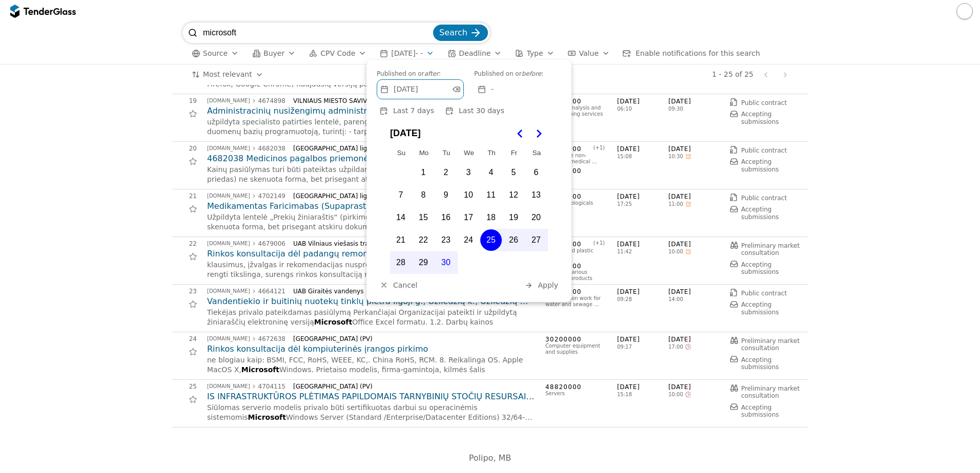 The image size is (980, 473). Describe the element at coordinates (267, 417) in the screenshot. I see `span: Microsoft` at that location.